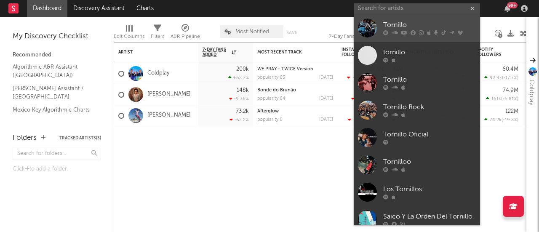 The height and width of the screenshot is (232, 539). Describe the element at coordinates (429, 162) in the screenshot. I see `div: Tornilloo` at that location.